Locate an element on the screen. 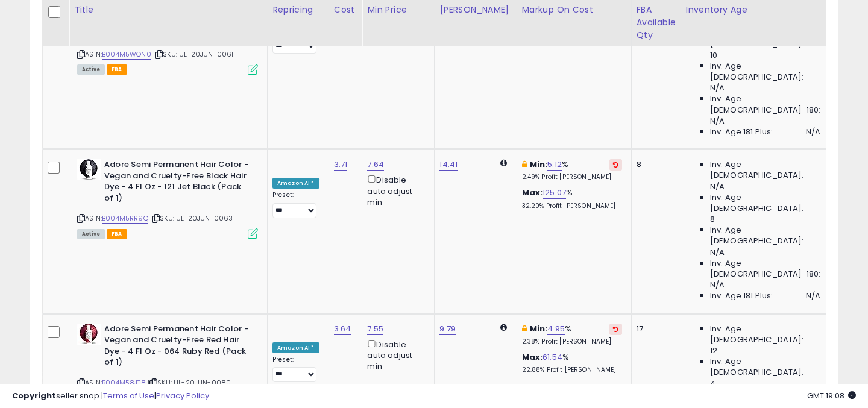 Image resolution: width=868 pixels, height=408 pixels. div: ASIN: is located at coordinates (168, 198).